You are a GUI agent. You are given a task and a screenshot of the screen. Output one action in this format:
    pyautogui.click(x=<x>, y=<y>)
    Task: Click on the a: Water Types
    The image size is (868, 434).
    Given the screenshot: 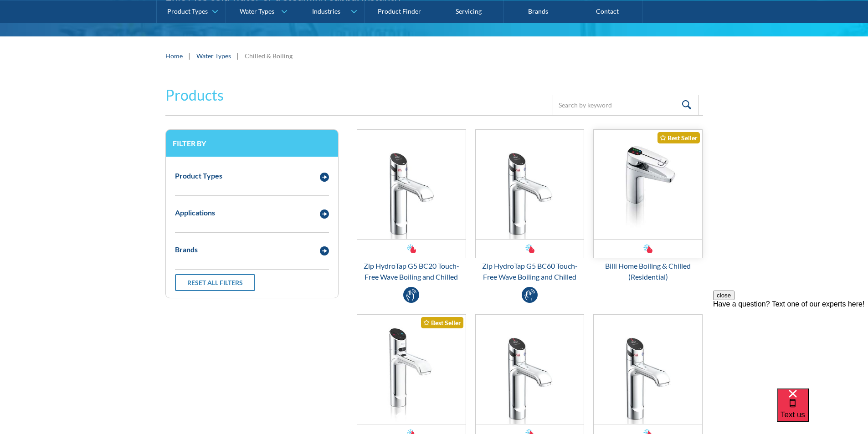 What is the action you would take?
    pyautogui.click(x=214, y=55)
    